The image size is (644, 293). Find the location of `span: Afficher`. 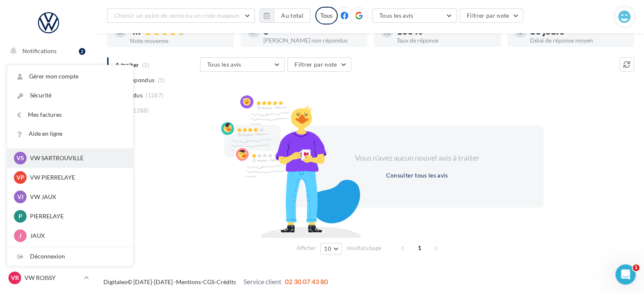

span: Afficher is located at coordinates (306, 248).